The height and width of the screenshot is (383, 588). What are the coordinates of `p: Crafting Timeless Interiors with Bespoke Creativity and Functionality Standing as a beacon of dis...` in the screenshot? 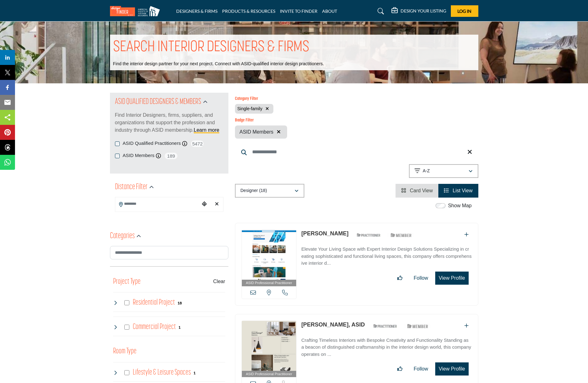 It's located at (386, 348).